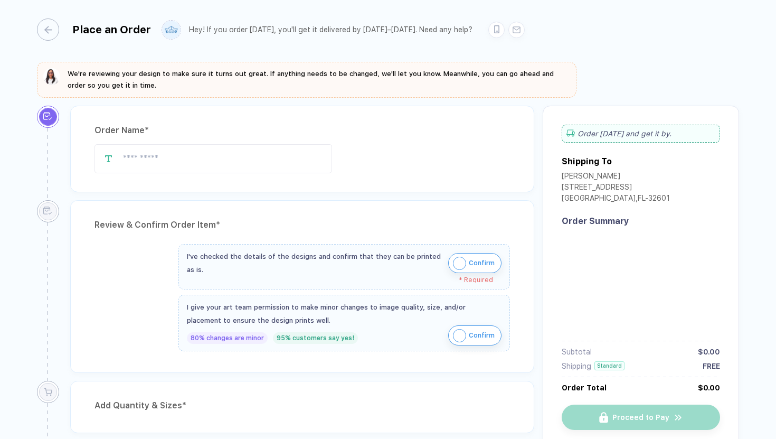  What do you see at coordinates (171, 30) in the screenshot?
I see `img: user profile` at bounding box center [171, 30].